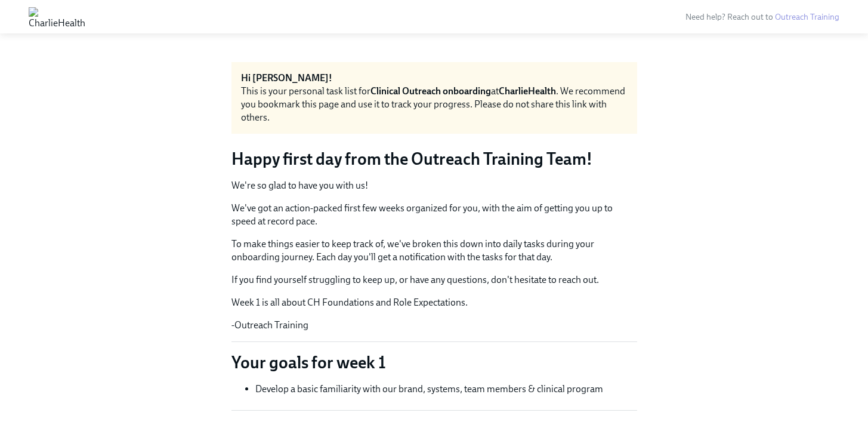  I want to click on p: We've got an action-packed first few weeks organized for you, with the aim of getting you up to s..., so click(434, 215).